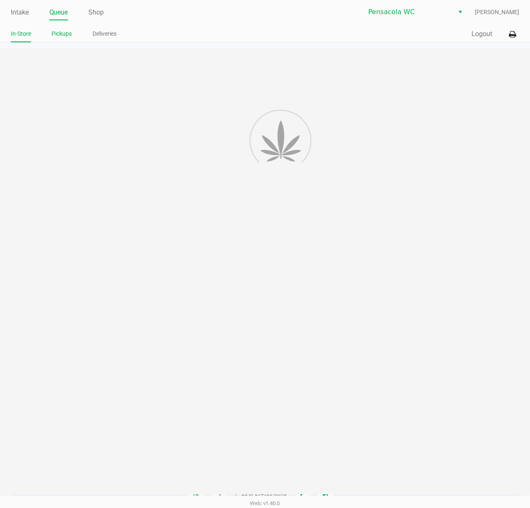 Image resolution: width=530 pixels, height=508 pixels. What do you see at coordinates (265, 503) in the screenshot?
I see `span: Web: v1.40.0` at bounding box center [265, 503].